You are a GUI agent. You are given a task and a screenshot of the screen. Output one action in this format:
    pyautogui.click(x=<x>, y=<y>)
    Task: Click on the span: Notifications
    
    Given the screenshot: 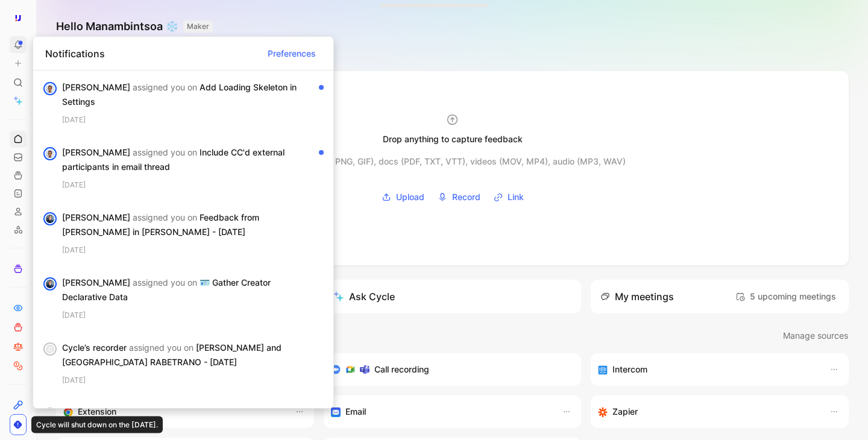 What is the action you would take?
    pyautogui.click(x=75, y=53)
    